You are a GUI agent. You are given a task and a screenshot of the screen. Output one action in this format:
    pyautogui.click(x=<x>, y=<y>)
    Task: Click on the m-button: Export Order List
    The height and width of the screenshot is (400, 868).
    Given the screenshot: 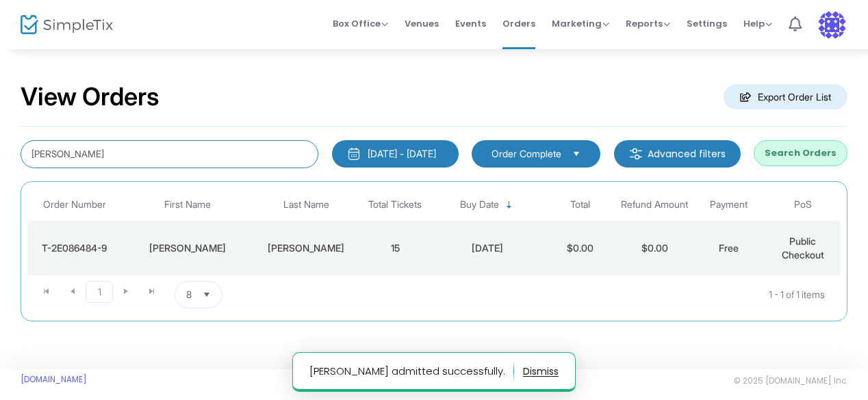 What is the action you would take?
    pyautogui.click(x=785, y=96)
    